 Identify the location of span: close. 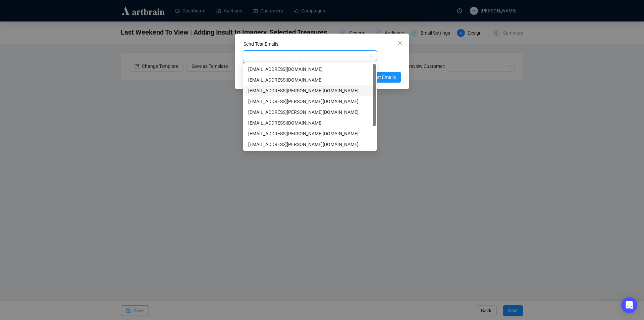
(400, 43).